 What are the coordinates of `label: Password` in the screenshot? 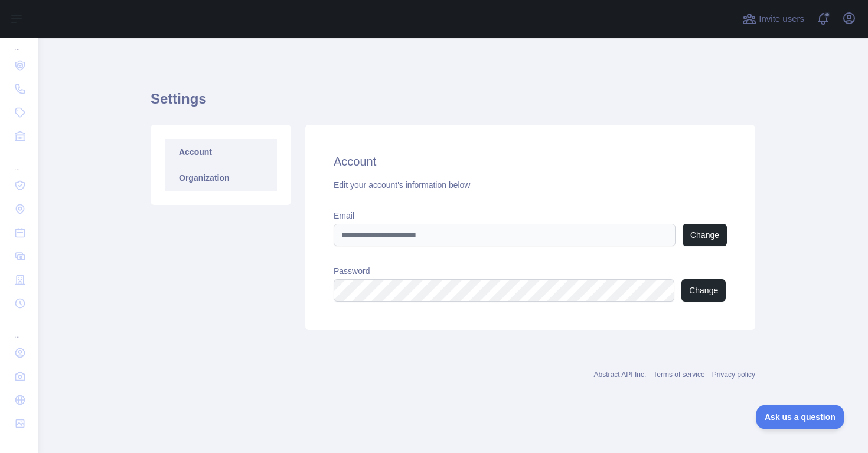 It's located at (530, 272).